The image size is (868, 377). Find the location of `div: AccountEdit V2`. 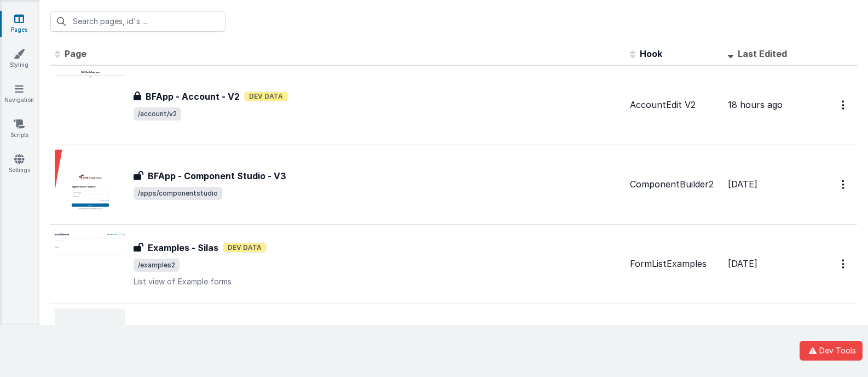

div: AccountEdit V2 is located at coordinates (675, 105).